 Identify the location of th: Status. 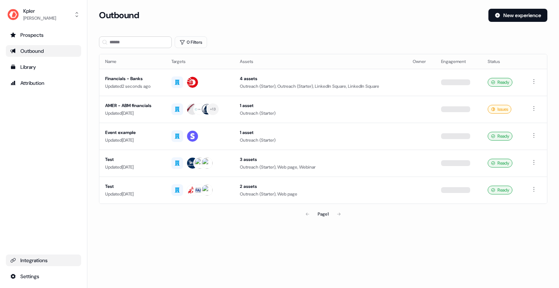
(503, 62).